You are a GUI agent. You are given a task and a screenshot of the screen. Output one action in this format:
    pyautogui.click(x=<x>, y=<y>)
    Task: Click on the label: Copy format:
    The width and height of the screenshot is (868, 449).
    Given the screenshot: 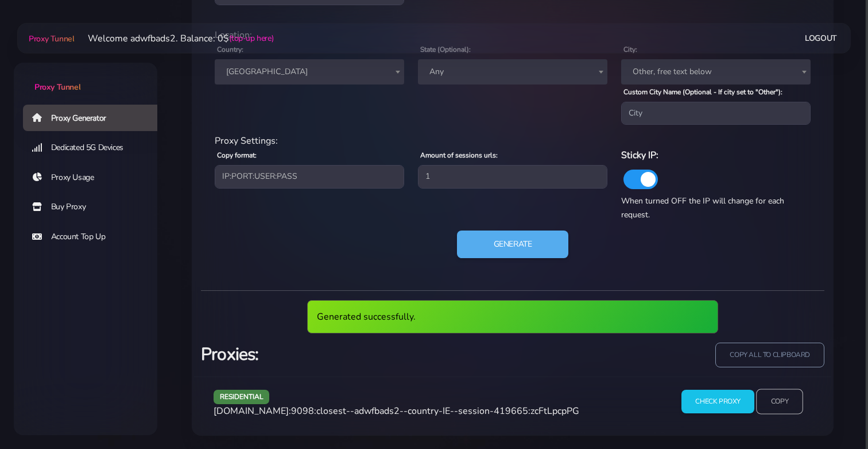 What is the action you would take?
    pyautogui.click(x=237, y=155)
    